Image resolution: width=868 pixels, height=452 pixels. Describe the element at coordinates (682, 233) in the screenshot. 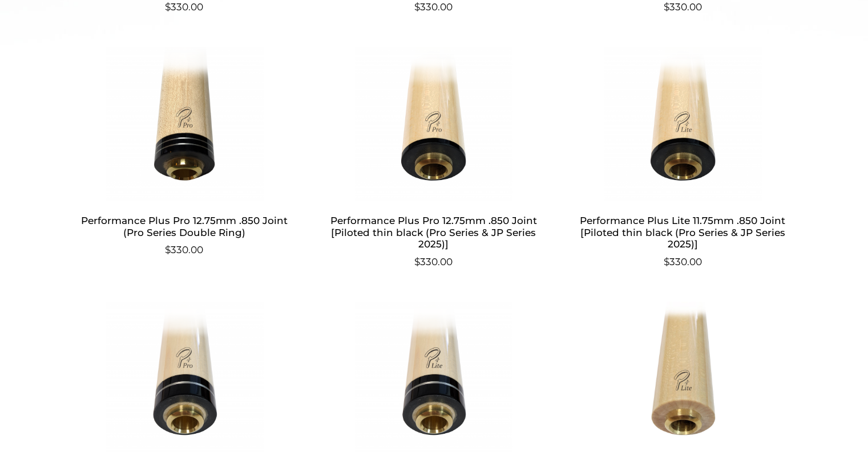

I see `h2: Performance Plus Lite 11.75mm .850 Joint [Piloted thin black (Pro Series & JP Series 2025)]` at that location.